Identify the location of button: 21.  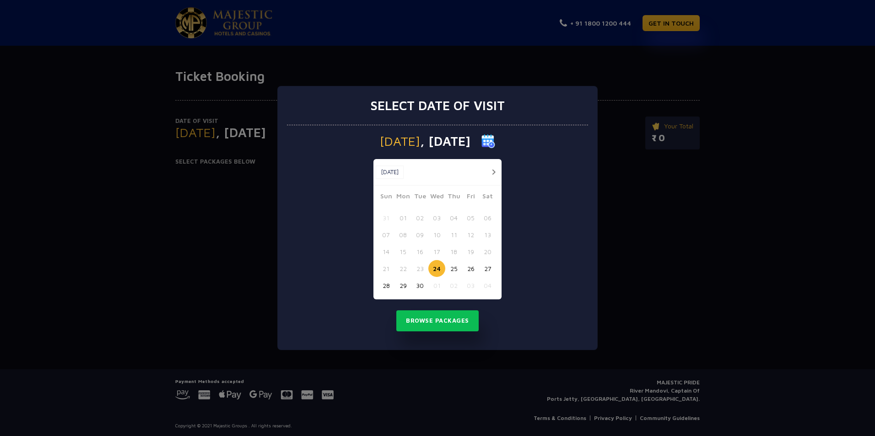
(386, 268).